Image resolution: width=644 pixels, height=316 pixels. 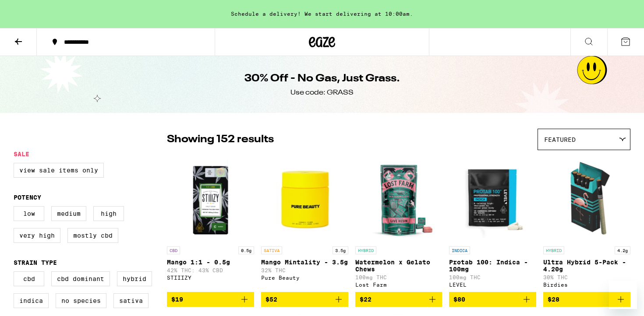 I want to click on img: Lost Farm - Watermelon x Gelato Chews, so click(x=399, y=198).